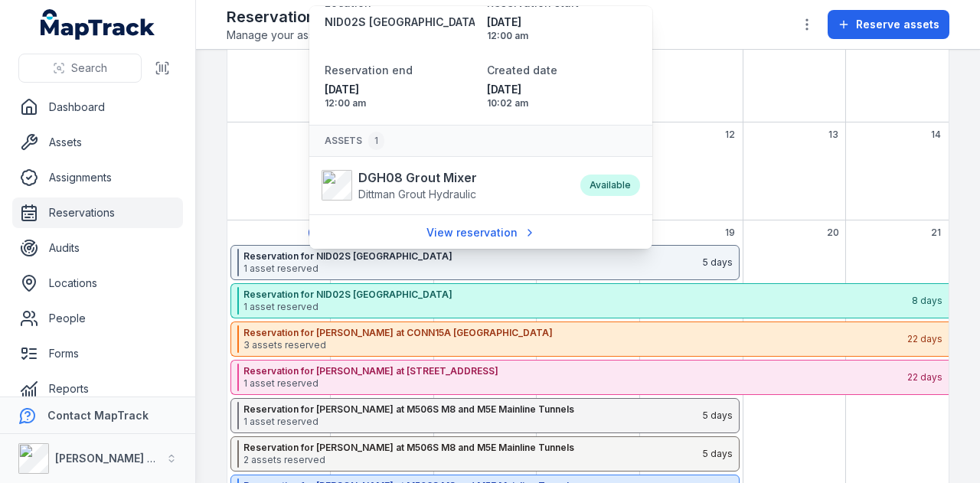 This screenshot has width=980, height=483. What do you see at coordinates (935, 135) in the screenshot?
I see `span: 14` at bounding box center [935, 135].